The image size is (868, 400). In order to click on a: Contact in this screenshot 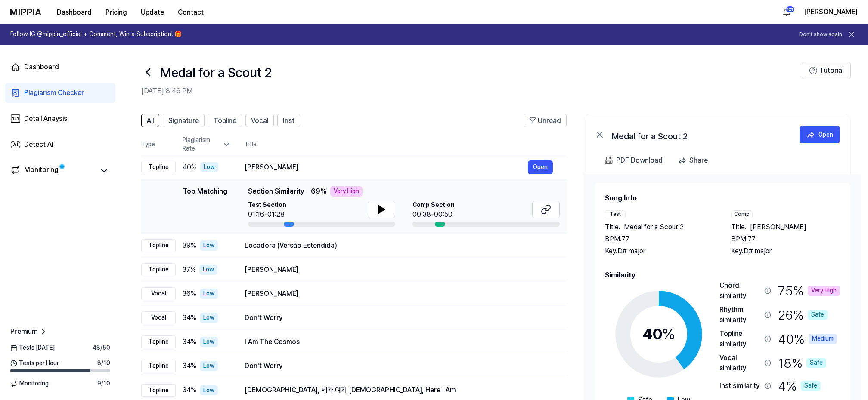, I will do `click(191, 12)`.